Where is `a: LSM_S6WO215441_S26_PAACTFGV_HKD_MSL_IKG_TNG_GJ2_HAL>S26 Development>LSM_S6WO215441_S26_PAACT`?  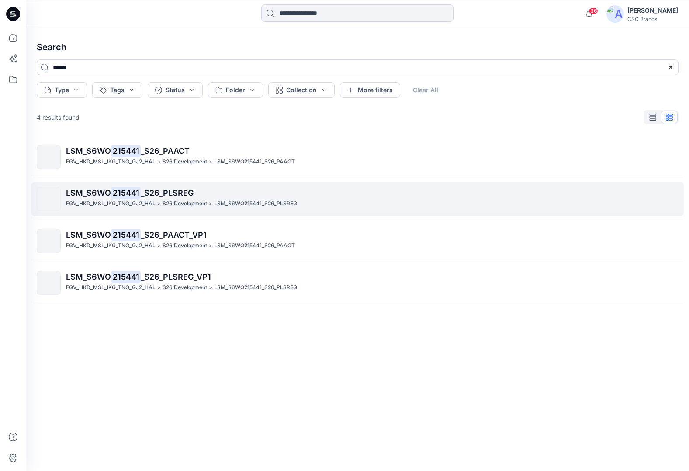
a: LSM_S6WO215441_S26_PAACTFGV_HKD_MSL_IKG_TNG_GJ2_HAL>S26 Development>LSM_S6WO215441_S26_PAACT is located at coordinates (357, 157).